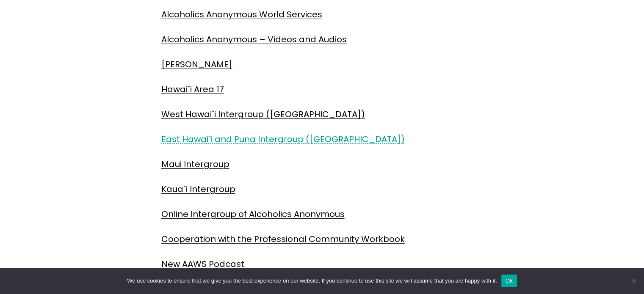 This screenshot has width=644, height=294. What do you see at coordinates (311, 281) in the screenshot?
I see `span: We use cookies to ensure that we give you the best experience on our website. If you continue to ...` at bounding box center [311, 281].